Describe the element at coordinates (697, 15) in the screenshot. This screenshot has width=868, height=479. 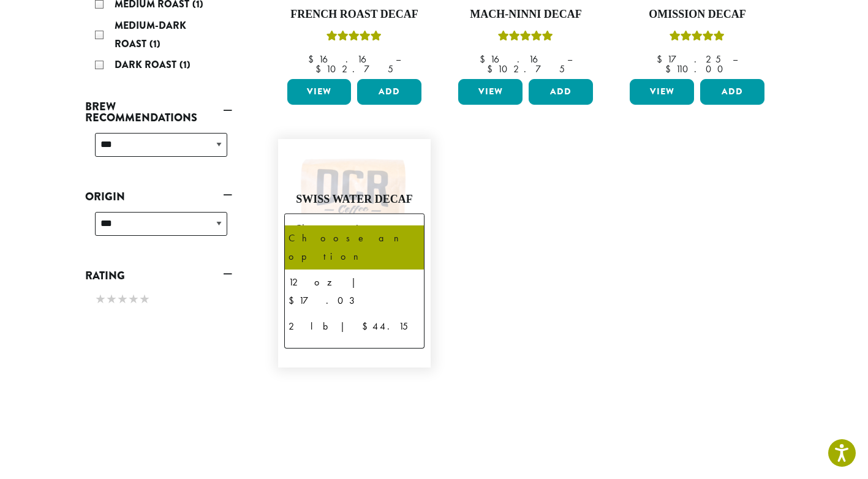
I see `h4: Omission Decaf` at that location.